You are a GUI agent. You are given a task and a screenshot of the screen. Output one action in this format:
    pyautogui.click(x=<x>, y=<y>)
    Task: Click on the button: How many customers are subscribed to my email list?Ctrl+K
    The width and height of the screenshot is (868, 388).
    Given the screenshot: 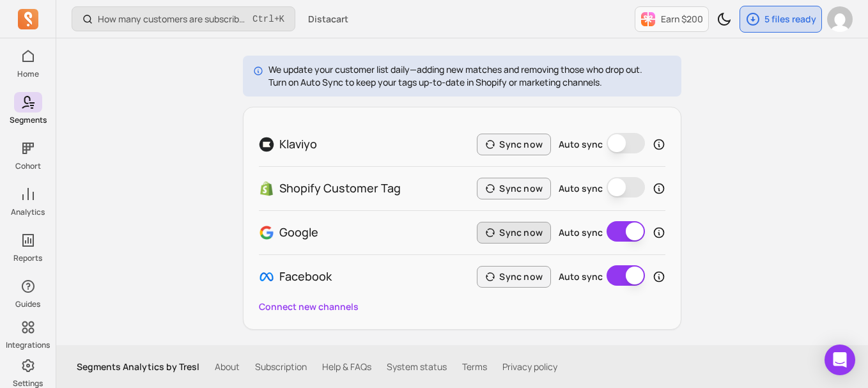 What is the action you would take?
    pyautogui.click(x=183, y=18)
    